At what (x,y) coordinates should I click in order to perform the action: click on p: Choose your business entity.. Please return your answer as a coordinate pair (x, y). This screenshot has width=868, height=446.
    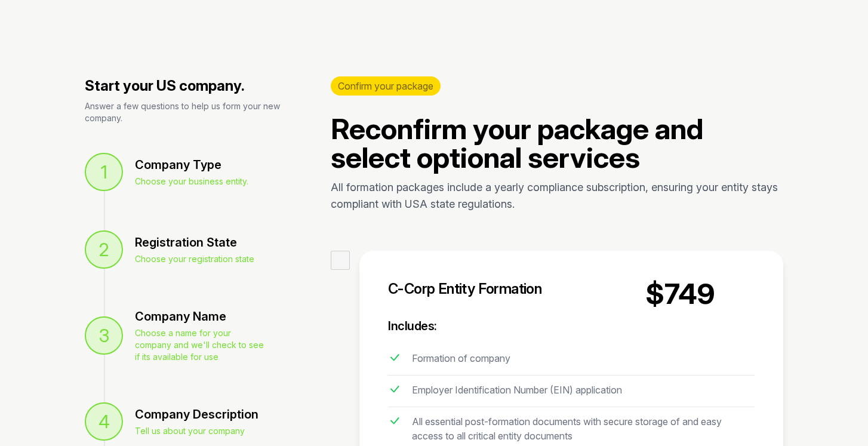
    Looking at the image, I should click on (191, 181).